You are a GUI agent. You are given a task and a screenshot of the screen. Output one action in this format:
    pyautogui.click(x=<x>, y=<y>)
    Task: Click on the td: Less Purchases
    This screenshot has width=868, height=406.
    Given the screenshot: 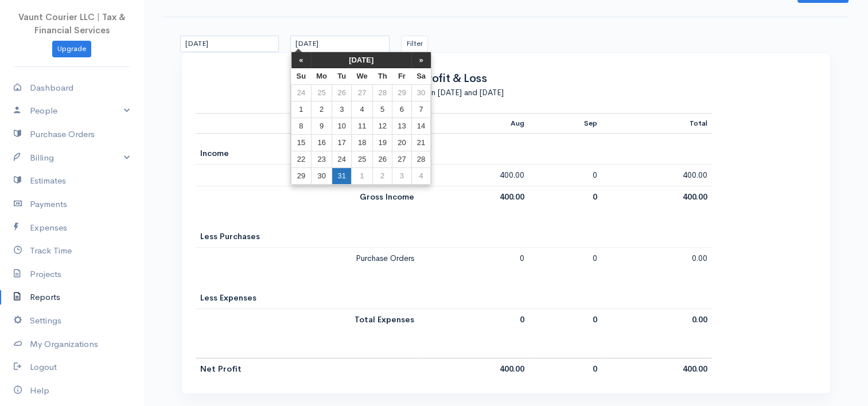 What is the action you would take?
    pyautogui.click(x=308, y=237)
    